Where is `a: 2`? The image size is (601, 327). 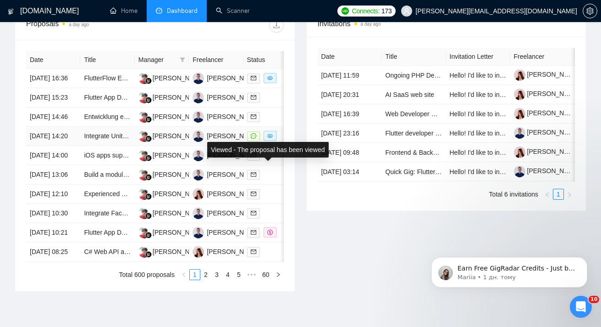 a: 2 is located at coordinates (206, 274).